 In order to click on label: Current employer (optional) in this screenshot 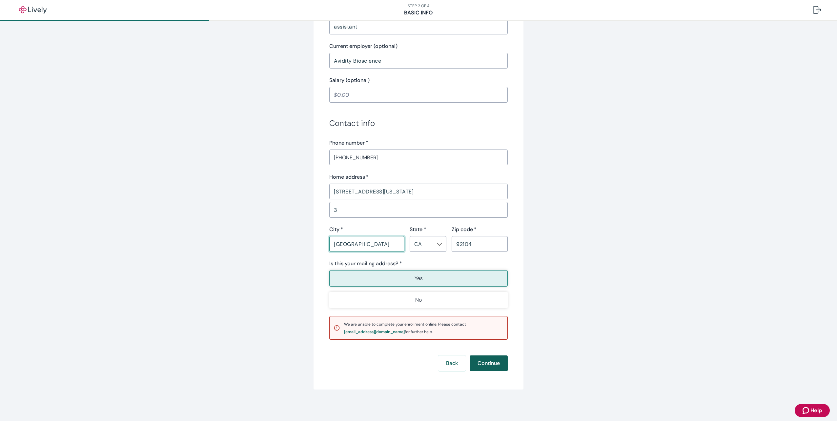, I will do `click(363, 46)`.